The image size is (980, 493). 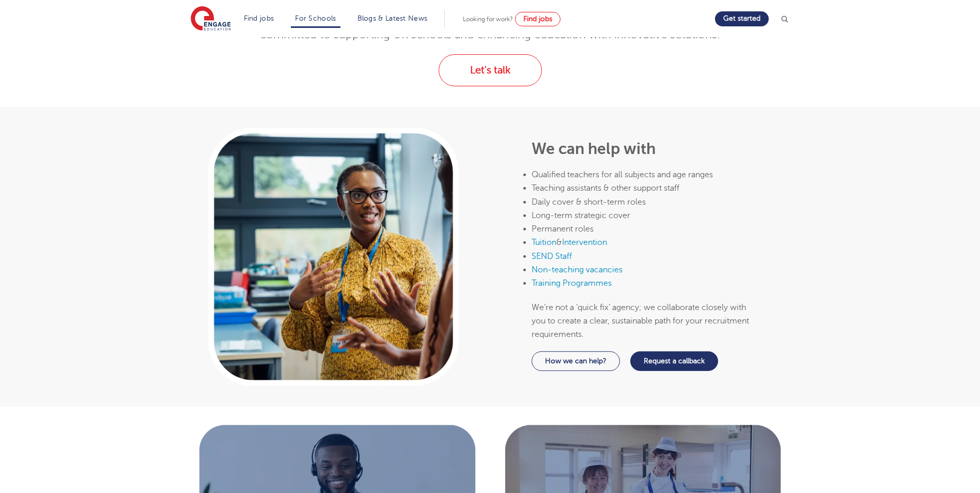 I want to click on img: Engage Education, so click(x=211, y=19).